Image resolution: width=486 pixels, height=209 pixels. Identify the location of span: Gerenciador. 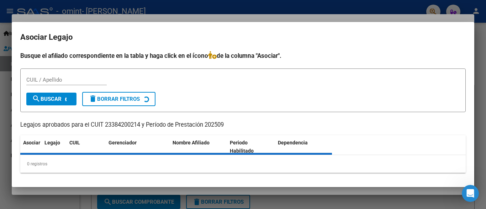
(122, 143).